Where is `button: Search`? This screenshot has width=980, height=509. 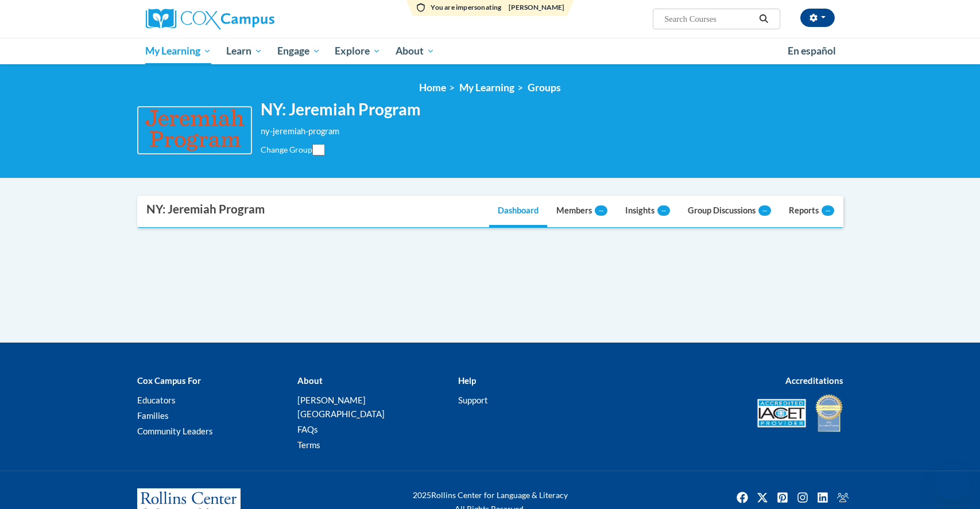 button: Search is located at coordinates (763, 19).